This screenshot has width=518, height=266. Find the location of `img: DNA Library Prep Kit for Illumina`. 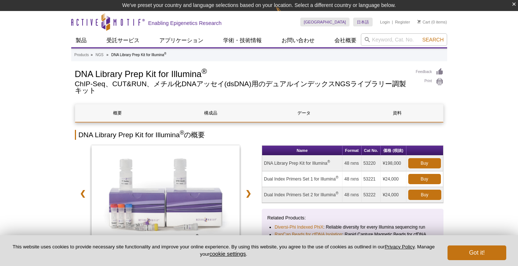

img: DNA Library Prep Kit for Illumina is located at coordinates (166, 195).